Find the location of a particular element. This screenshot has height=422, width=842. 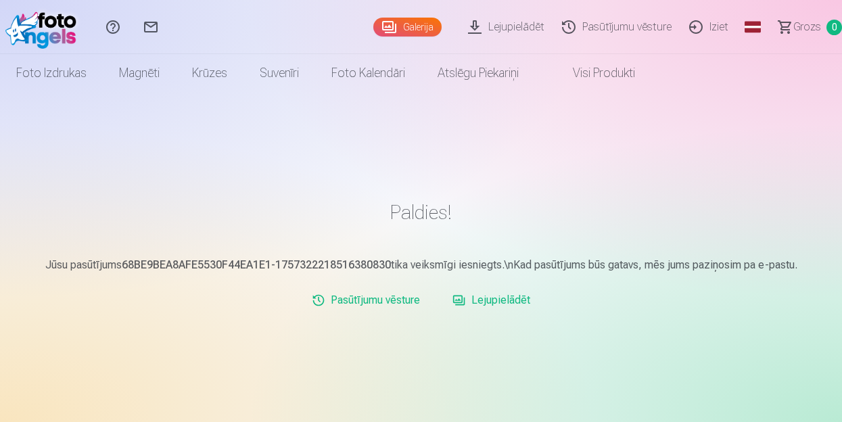

p: Jūsu pasūtījums tika veiksmīgi iesniegts.\nKad pasūtījums būs gatavs, mēs jums paziņosim pa e-pastu. is located at coordinates (422, 265).